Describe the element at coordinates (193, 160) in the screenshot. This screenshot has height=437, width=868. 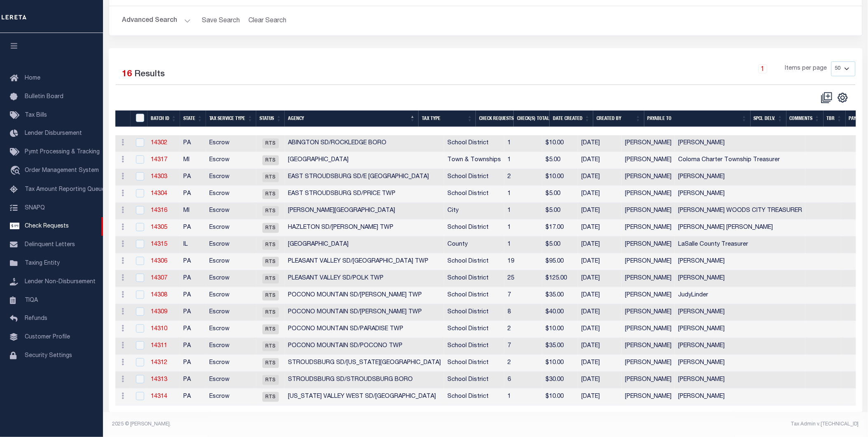
I see `td: MI` at that location.